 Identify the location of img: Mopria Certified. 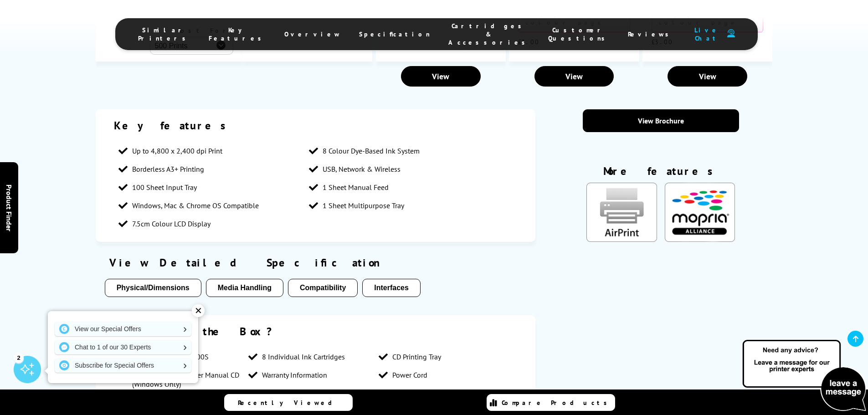
(700, 212).